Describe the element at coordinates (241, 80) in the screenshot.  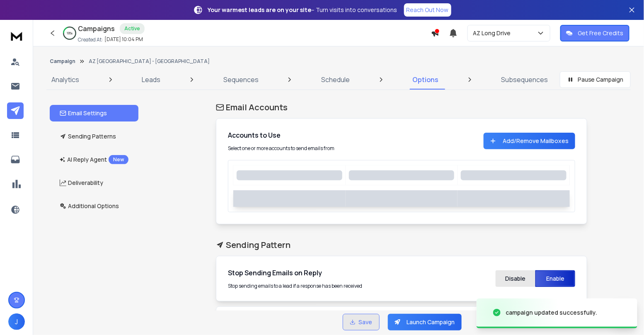
I see `a: Sequences` at that location.